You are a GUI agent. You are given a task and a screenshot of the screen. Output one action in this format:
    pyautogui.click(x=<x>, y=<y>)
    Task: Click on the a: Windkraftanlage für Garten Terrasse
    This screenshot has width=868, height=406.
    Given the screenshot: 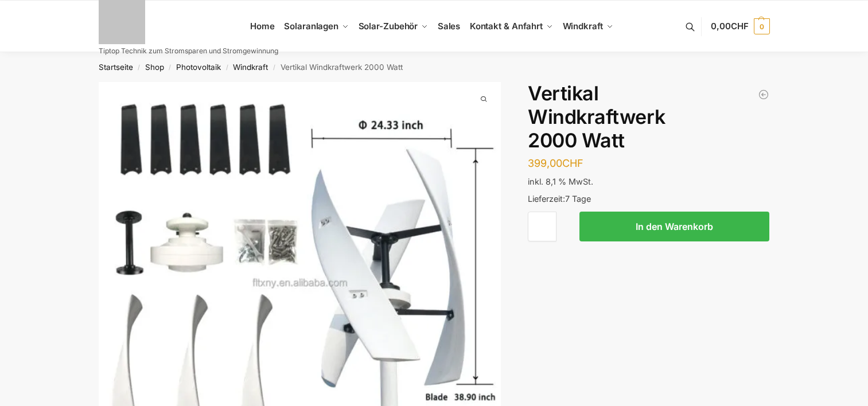 What is the action you would take?
    pyautogui.click(x=763, y=95)
    